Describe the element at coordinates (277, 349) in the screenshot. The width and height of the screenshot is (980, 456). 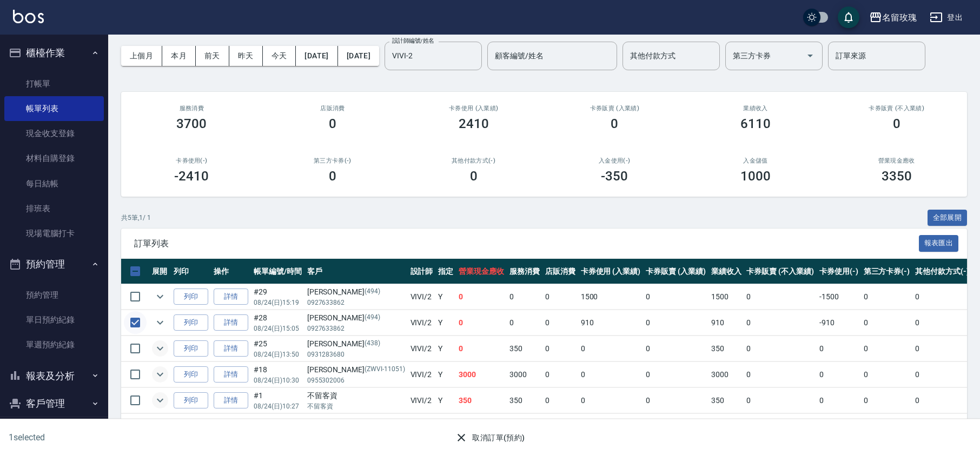
I see `td: #25` at that location.